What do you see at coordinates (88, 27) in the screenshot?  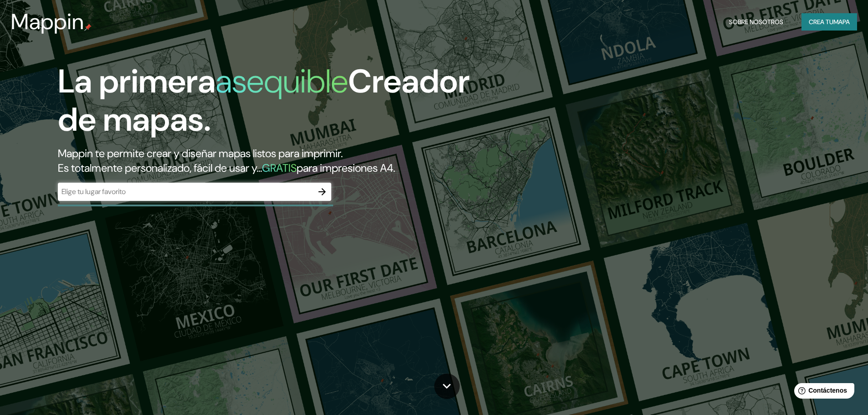 I see `img: pin de mapeo` at bounding box center [88, 27].